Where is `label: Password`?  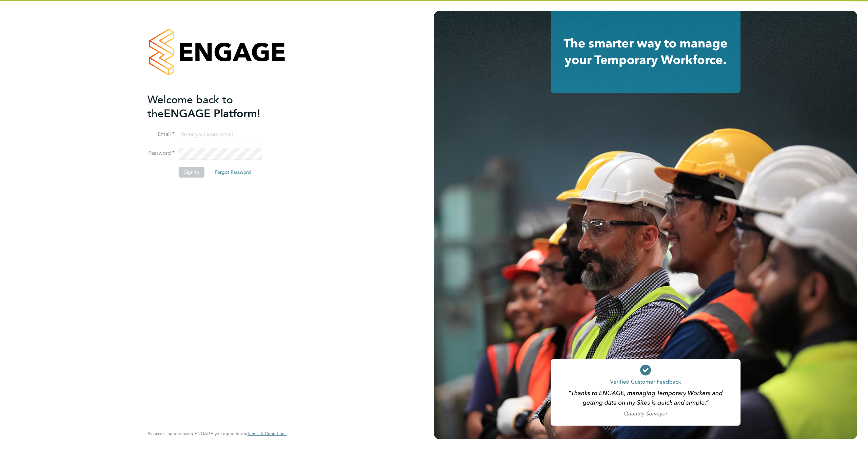
label: Password is located at coordinates (161, 153).